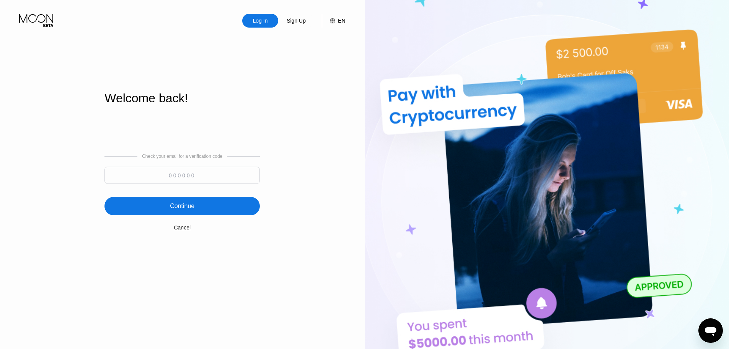 The width and height of the screenshot is (729, 349). Describe the element at coordinates (296, 21) in the screenshot. I see `div: Sign Up` at that location.